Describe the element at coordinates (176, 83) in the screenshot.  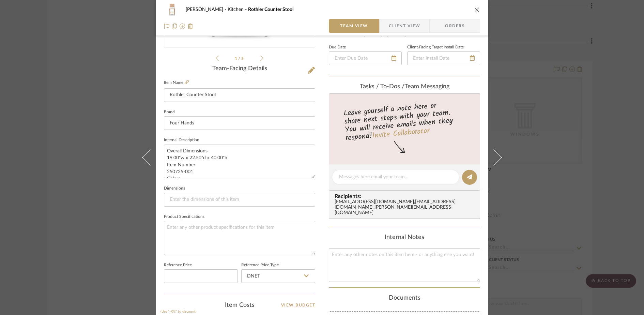
I see `label: Item Name` at that location.